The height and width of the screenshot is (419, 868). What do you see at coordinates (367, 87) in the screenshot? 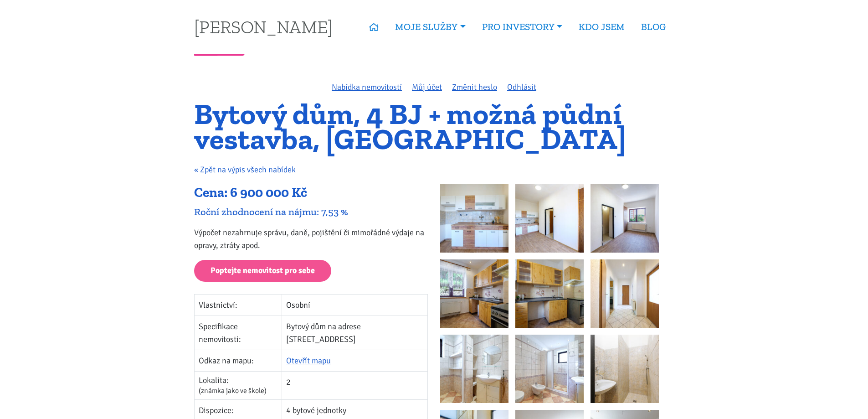
I see `a: Nabídka nemovitostí` at bounding box center [367, 87].